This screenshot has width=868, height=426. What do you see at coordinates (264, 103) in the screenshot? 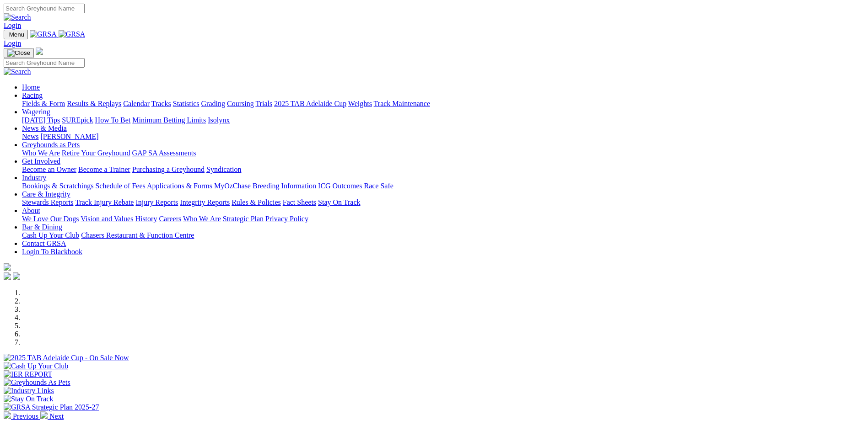
I see `a: Trials` at bounding box center [264, 103].